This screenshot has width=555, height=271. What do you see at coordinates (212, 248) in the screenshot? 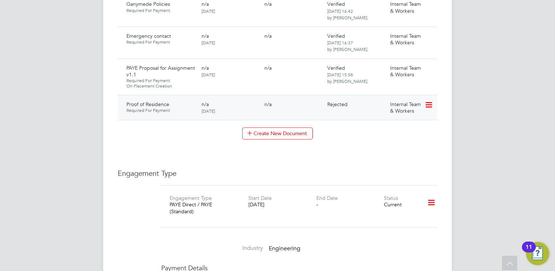
I see `label: Industry` at bounding box center [212, 248].